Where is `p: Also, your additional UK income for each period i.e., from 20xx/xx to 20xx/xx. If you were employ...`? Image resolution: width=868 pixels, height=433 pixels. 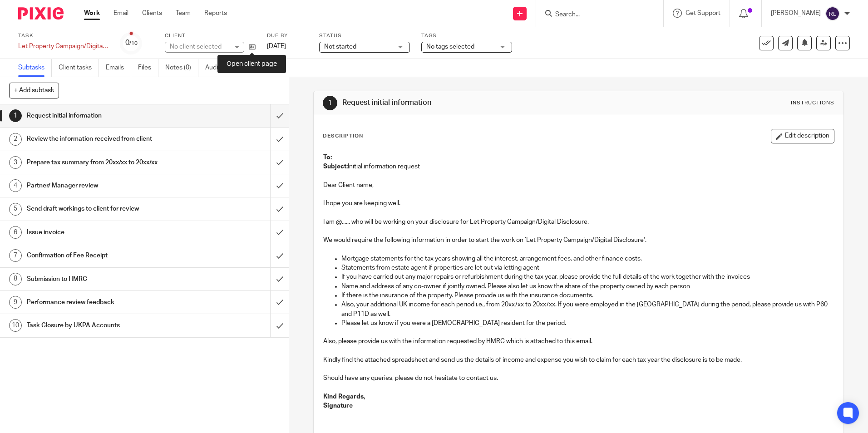 p: Also, your additional UK income for each period i.e., from 20xx/xx to 20xx/xx. If you were employ... is located at coordinates (587, 309).